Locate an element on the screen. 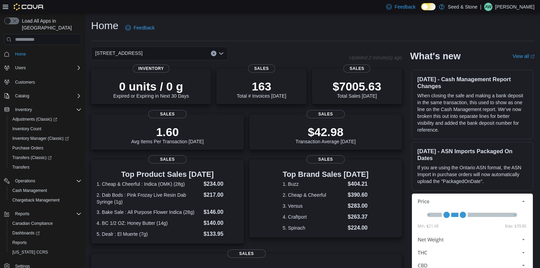 The image size is (540, 268). span: Canadian Compliance is located at coordinates (33, 223).